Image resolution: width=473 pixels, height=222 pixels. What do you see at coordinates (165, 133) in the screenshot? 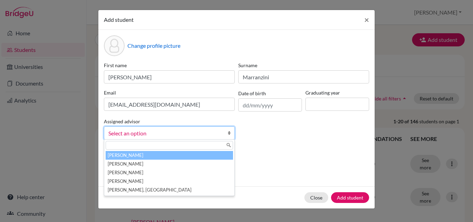
I see `span: Select an option` at bounding box center [165, 133].